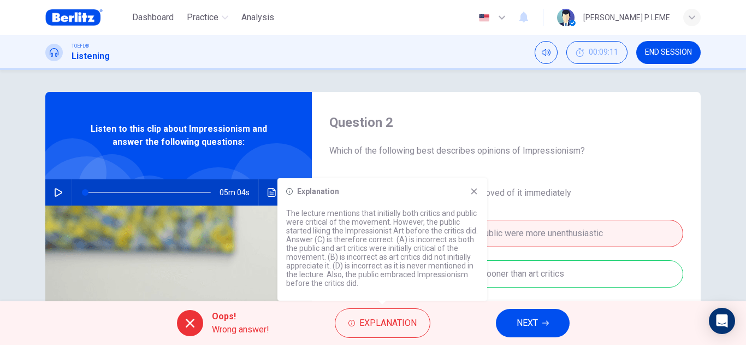  Describe the element at coordinates (239, 192) in the screenshot. I see `span: 05m 04s` at that location.